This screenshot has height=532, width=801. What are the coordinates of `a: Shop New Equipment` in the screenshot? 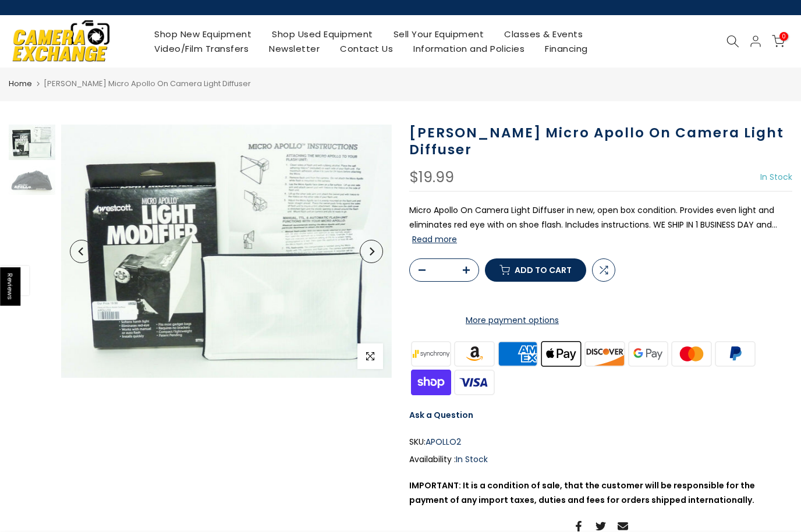 It's located at (203, 34).